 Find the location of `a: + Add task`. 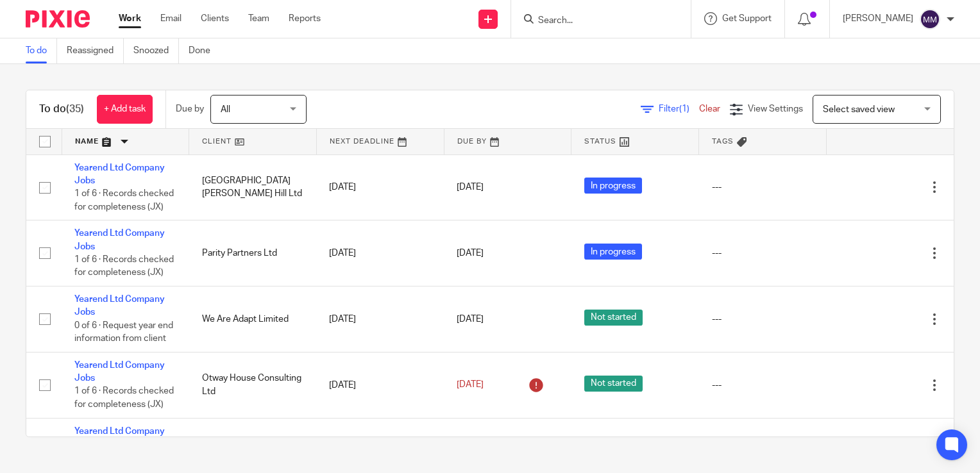

a: + Add task is located at coordinates (125, 109).